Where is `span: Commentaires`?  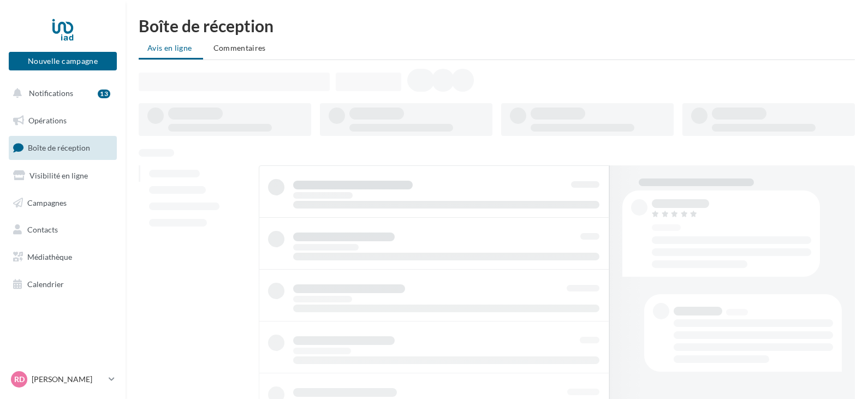 span: Commentaires is located at coordinates (240, 47).